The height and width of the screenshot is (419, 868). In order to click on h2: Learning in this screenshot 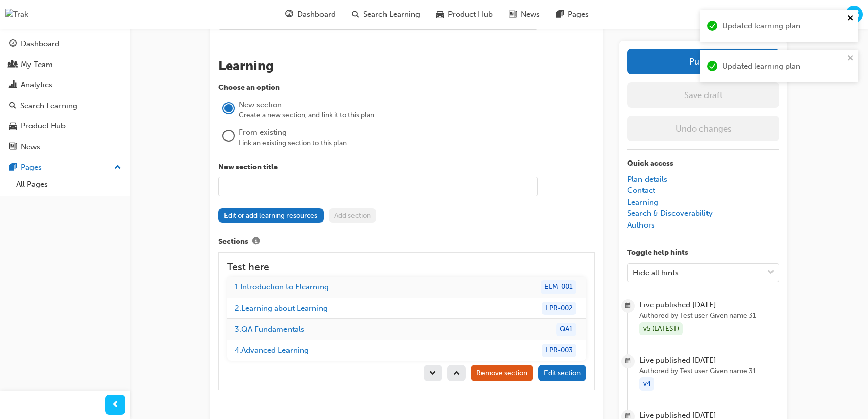, I will do `click(407, 66)`.